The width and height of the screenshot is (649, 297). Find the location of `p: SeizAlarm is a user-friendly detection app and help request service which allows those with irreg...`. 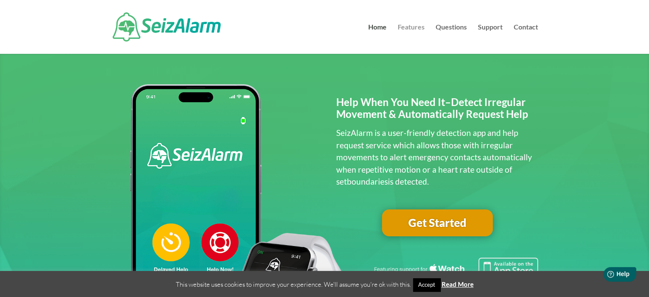

p: SeizAlarm is a user-friendly detection app and help request service which allows those with irreg... is located at coordinates (437, 157).